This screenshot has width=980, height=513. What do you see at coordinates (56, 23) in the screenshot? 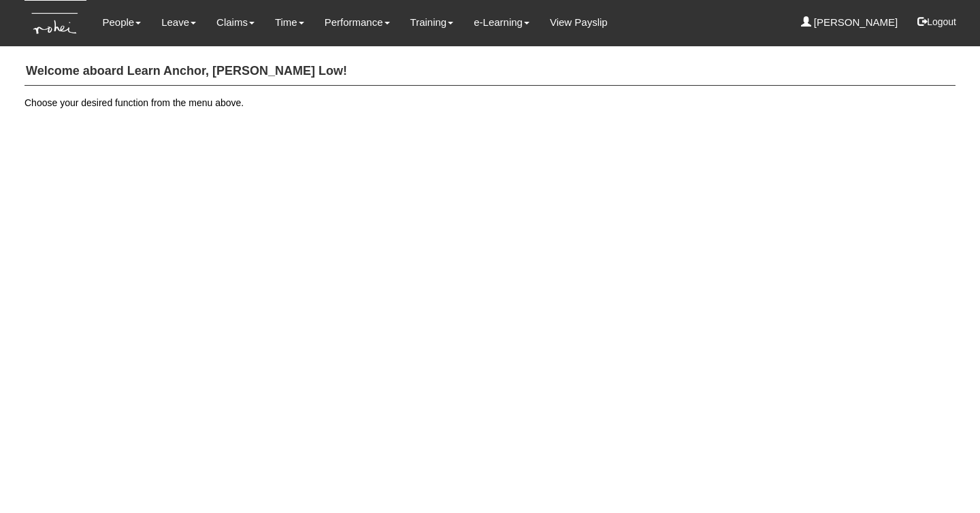
I see `img: KTs7HI1dOZG7tu7pUkOpGGQAiEQAiEQAj0IhBB1wtXDg6BEAiBEAiBEAiB4RGIoBtemSRFIRACIRACIRACIdCLQARdL1w5OAR...` at bounding box center [56, 23].